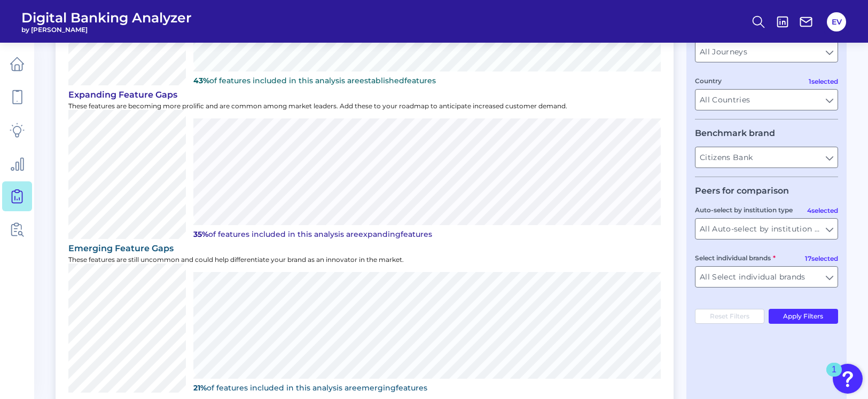 This screenshot has width=868, height=399. I want to click on span: established, so click(382, 81).